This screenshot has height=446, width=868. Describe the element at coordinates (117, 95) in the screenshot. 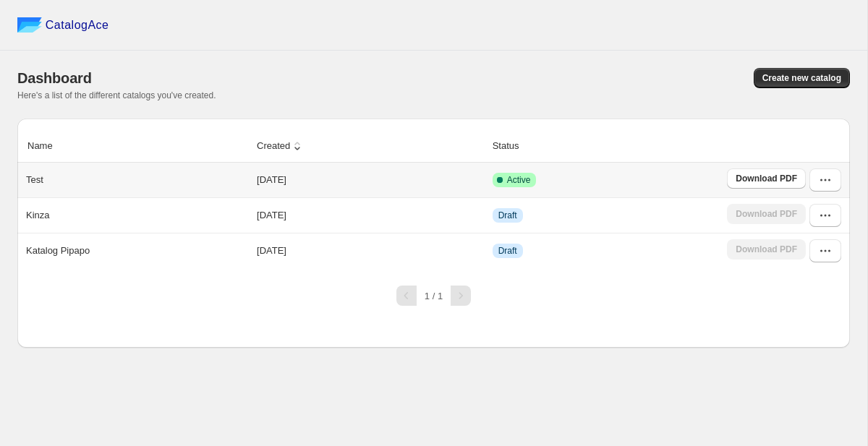

I see `span: Here's a list of the different catalogs you've created.` at that location.